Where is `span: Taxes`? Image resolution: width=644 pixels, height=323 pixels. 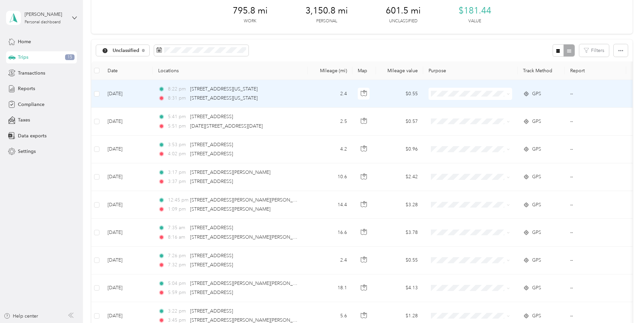 span: Taxes is located at coordinates (24, 120).